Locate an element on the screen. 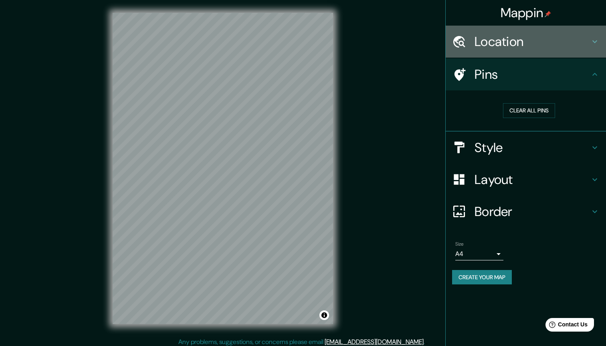 This screenshot has width=606, height=346. h4: Border is located at coordinates (532, 212).